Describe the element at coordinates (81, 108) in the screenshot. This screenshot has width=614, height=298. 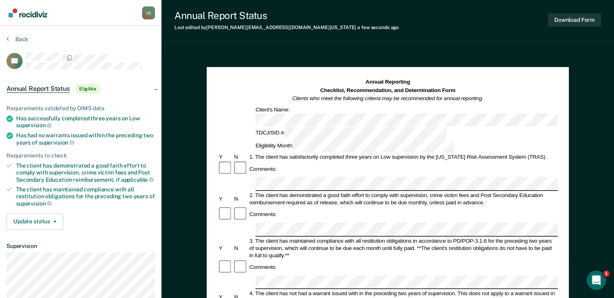
I see `div: Requirements validated by OIMS data` at that location.